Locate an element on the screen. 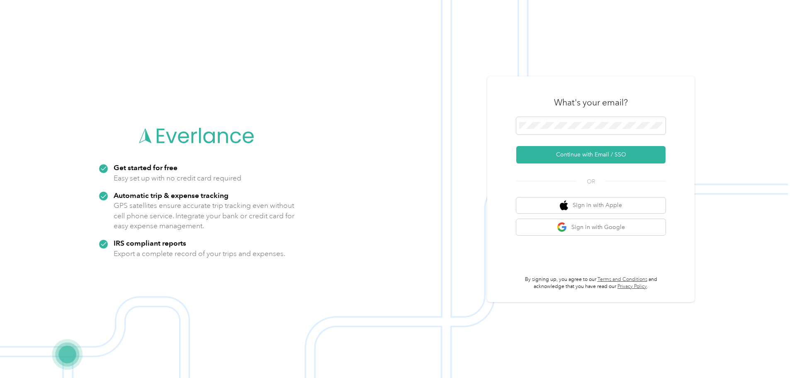  a: Terms and Conditions is located at coordinates (623, 279).